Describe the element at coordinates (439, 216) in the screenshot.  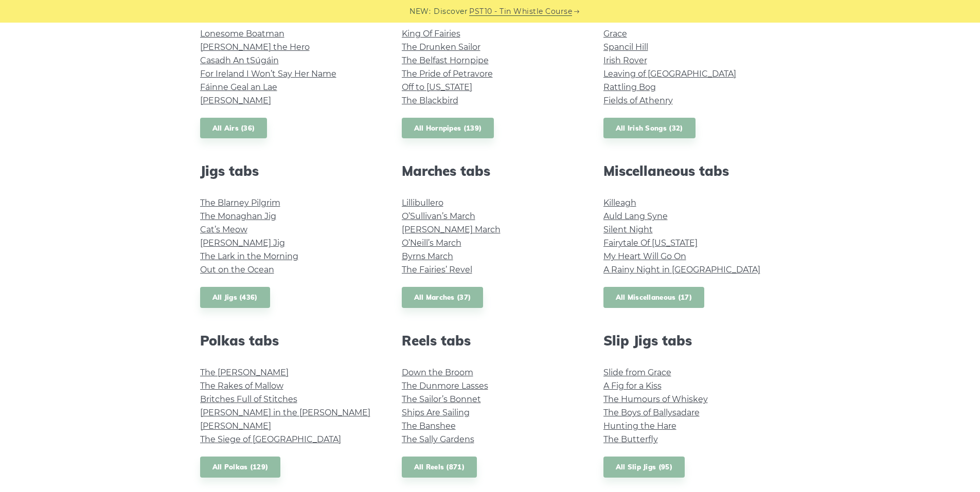
I see `a: O’Sullivan’s March` at that location.